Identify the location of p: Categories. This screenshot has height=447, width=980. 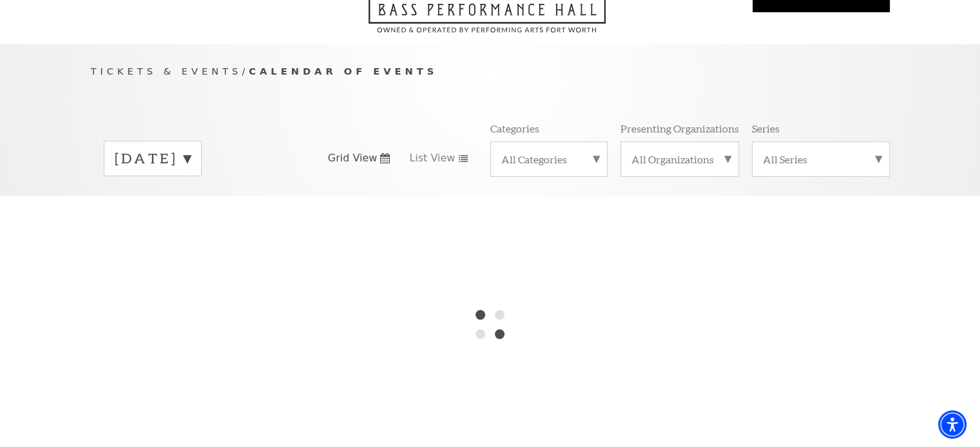
(514, 128).